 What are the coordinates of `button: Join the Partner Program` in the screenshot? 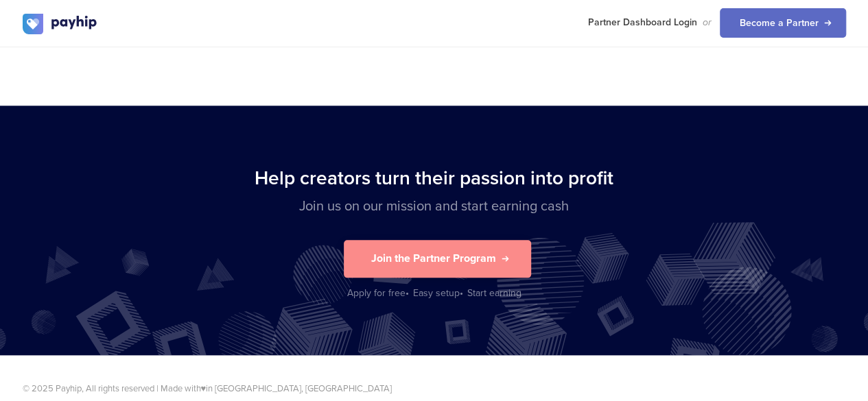 It's located at (436, 258).